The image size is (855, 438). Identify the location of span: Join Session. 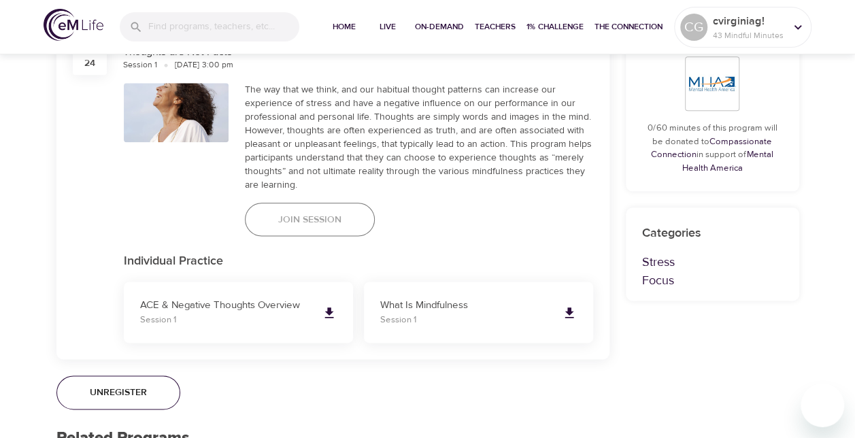
(309, 220).